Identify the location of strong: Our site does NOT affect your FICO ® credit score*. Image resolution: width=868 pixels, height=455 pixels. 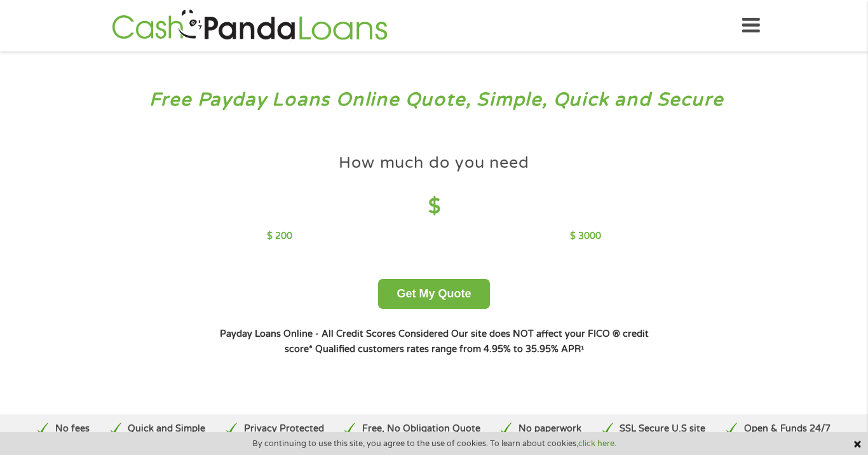
(466, 342).